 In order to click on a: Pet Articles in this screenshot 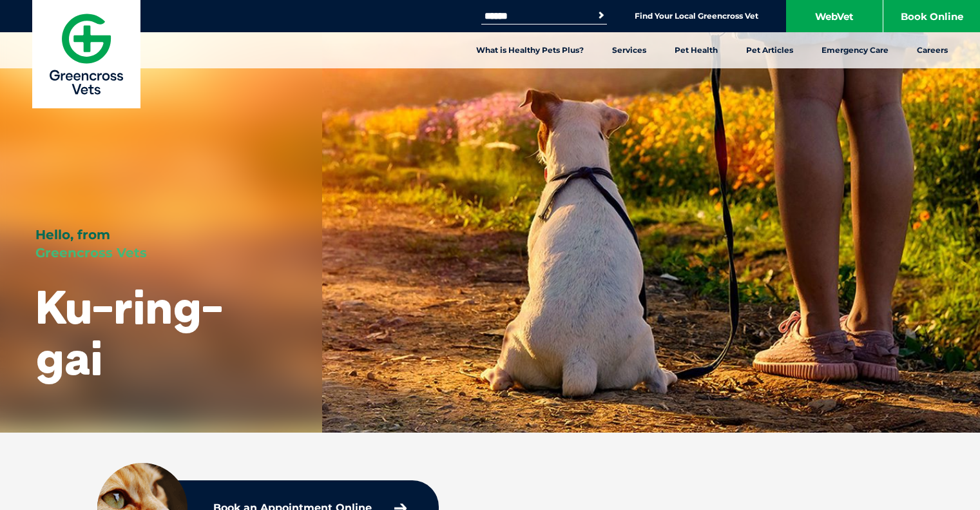, I will do `click(769, 50)`.